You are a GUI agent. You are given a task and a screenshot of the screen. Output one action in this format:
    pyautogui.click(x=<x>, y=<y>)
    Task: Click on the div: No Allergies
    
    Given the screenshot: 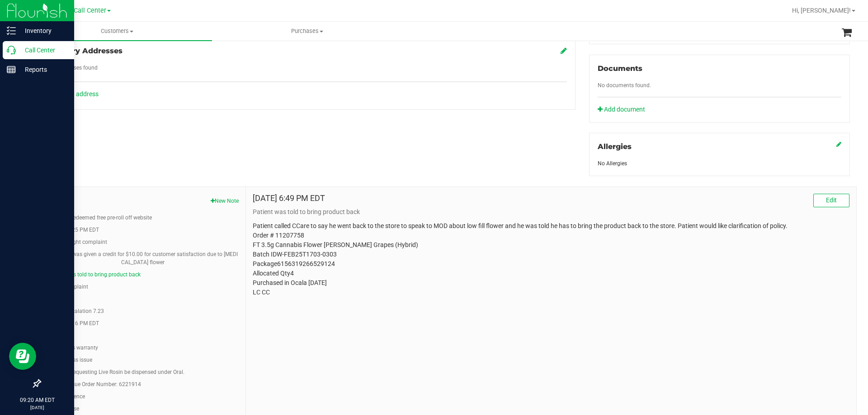 What is the action you would take?
    pyautogui.click(x=719, y=163)
    